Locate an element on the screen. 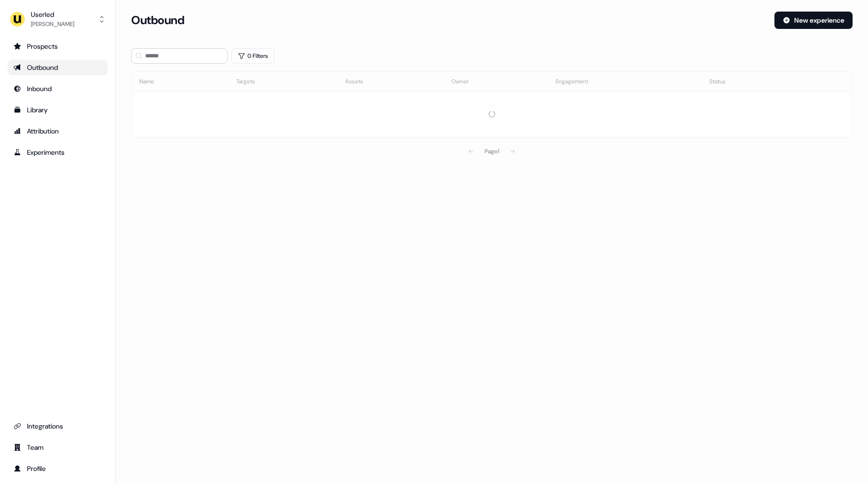  div: Experiments is located at coordinates (57, 152).